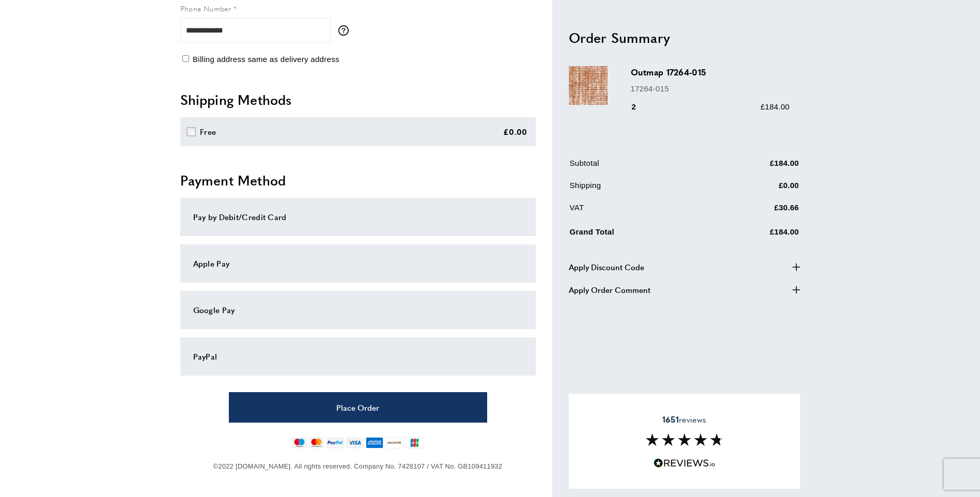 Image resolution: width=980 pixels, height=497 pixels. Describe the element at coordinates (358, 356) in the screenshot. I see `div: PayPal` at that location.